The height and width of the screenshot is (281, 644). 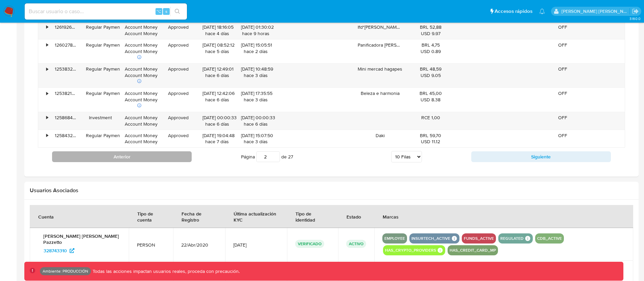 What do you see at coordinates (542, 11) in the screenshot?
I see `a: Notificaciones` at bounding box center [542, 11].